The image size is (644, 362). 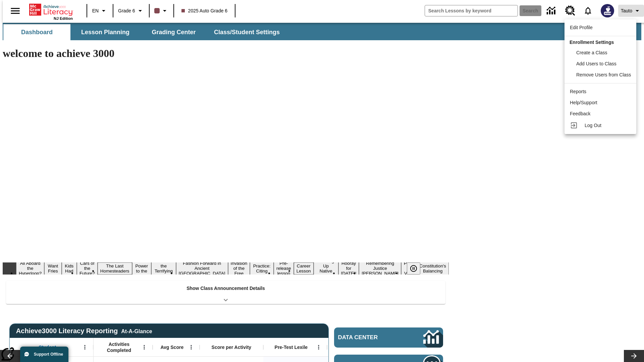 I want to click on span: Enrollment Settings, so click(x=592, y=42).